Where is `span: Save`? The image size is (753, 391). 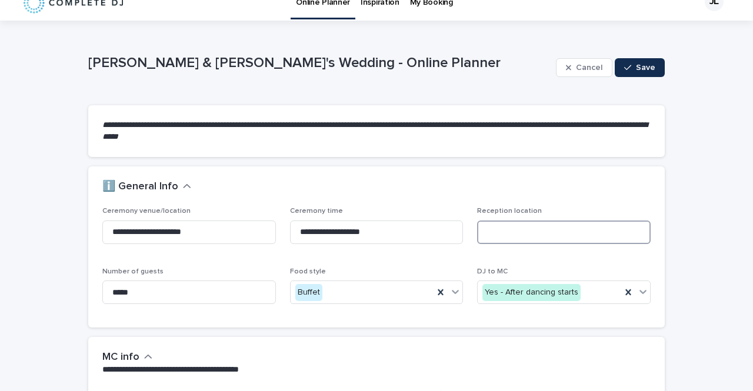 span: Save is located at coordinates (645, 68).